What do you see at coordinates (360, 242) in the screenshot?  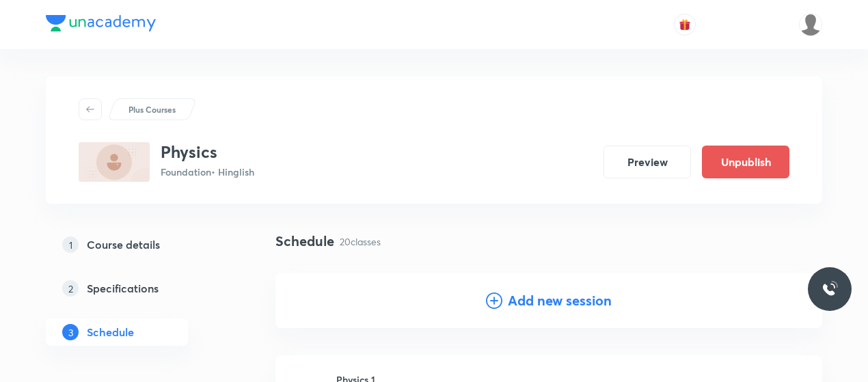 I see `p: 20 classes` at bounding box center [360, 242].